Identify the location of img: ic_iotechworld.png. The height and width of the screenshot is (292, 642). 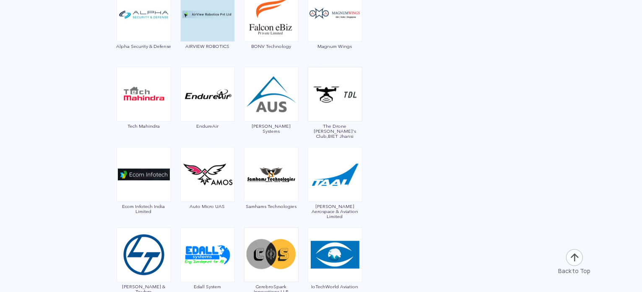
(335, 254).